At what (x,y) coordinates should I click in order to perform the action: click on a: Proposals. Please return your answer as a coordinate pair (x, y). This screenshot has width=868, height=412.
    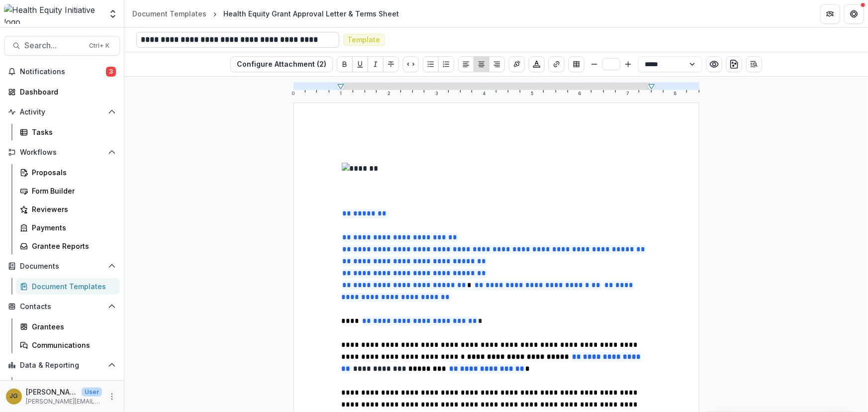
    Looking at the image, I should click on (67, 172).